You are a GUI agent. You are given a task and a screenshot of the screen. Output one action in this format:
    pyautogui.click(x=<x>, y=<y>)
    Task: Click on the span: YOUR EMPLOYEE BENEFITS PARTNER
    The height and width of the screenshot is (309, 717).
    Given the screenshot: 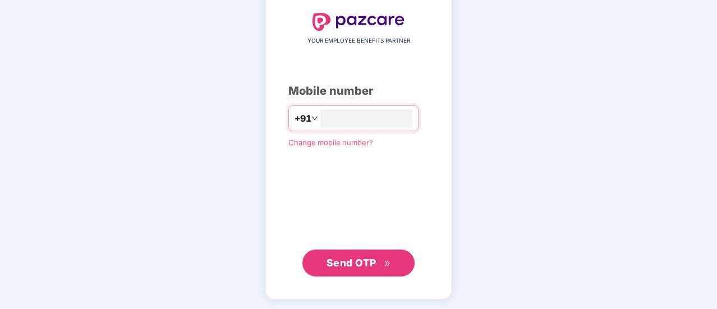 What is the action you would take?
    pyautogui.click(x=358, y=41)
    